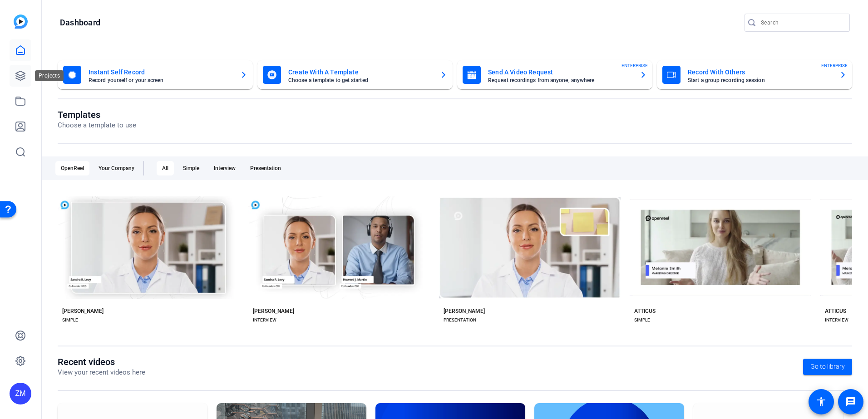  I want to click on div: Projects, so click(49, 76).